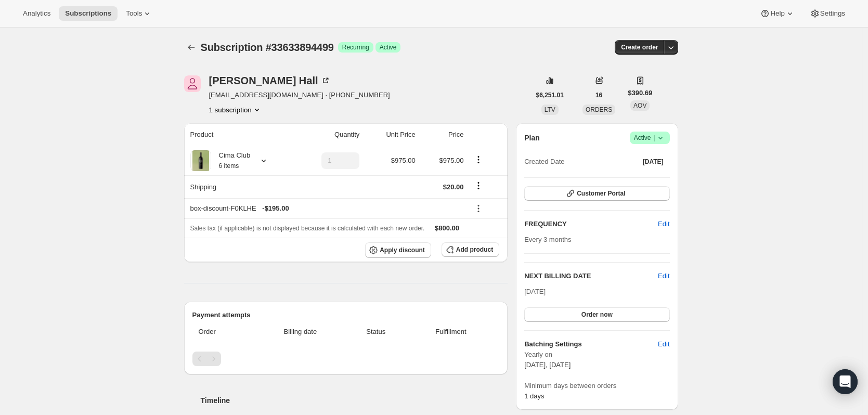 This screenshot has width=868, height=415. What do you see at coordinates (550, 110) in the screenshot?
I see `span: LTV` at bounding box center [550, 110].